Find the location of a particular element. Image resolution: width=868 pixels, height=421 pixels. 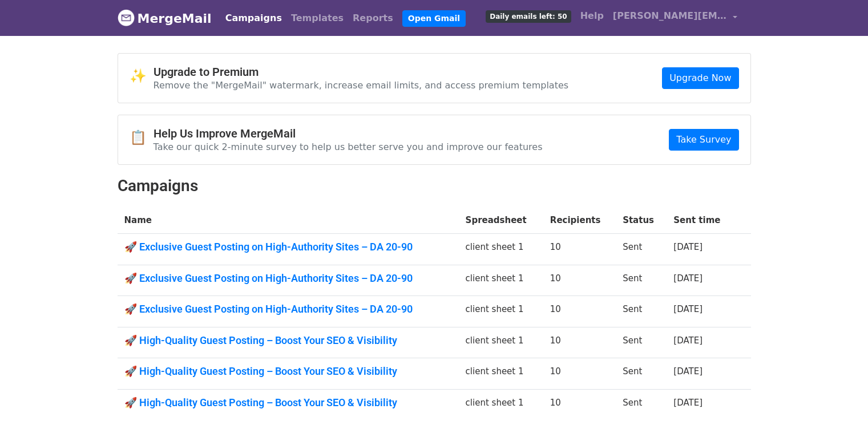

span: Daily emails left: 50 is located at coordinates (528, 16).